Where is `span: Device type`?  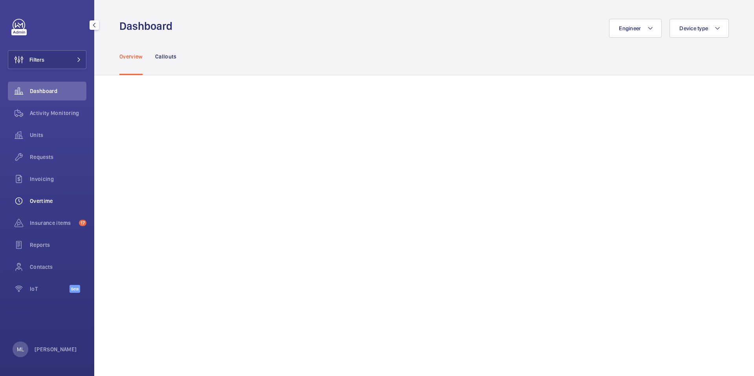
span: Device type is located at coordinates (694, 28).